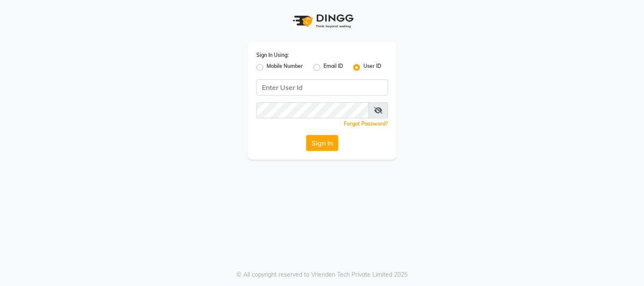 The height and width of the screenshot is (286, 644). I want to click on label: User ID, so click(373, 68).